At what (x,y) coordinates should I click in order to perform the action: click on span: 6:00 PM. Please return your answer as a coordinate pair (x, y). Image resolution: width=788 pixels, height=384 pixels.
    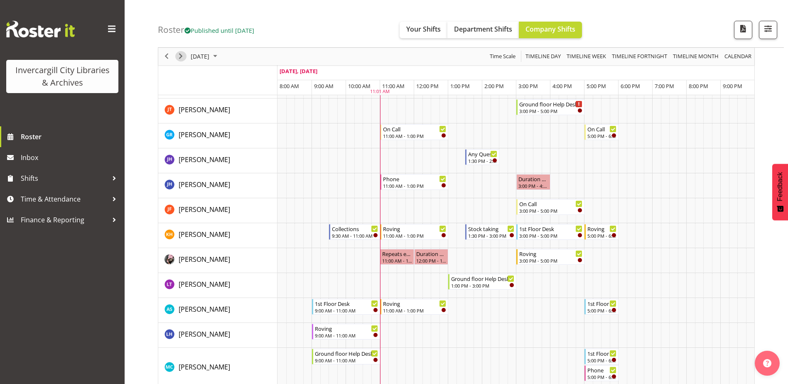
    Looking at the image, I should click on (630, 86).